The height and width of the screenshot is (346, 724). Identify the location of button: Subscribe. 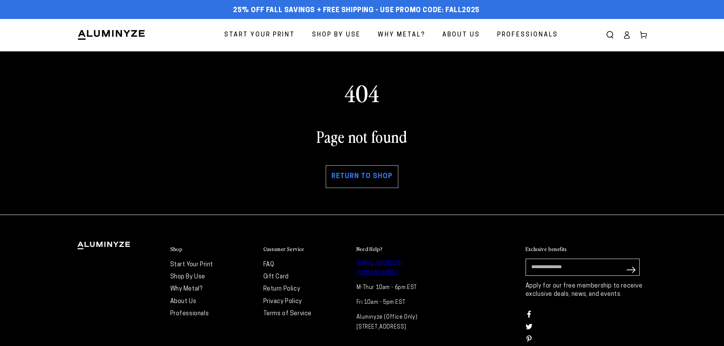
(631, 270).